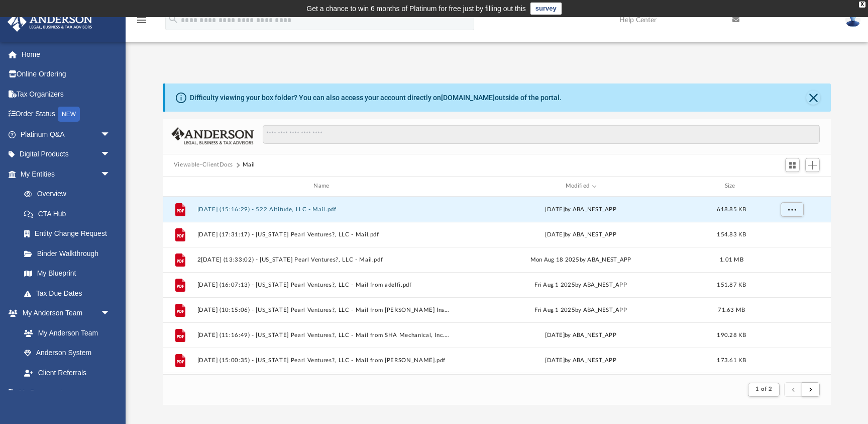 The height and width of the screenshot is (424, 868). I want to click on div: Mon Aug 18 2025 by ABA_NEST_APP, so click(580, 259).